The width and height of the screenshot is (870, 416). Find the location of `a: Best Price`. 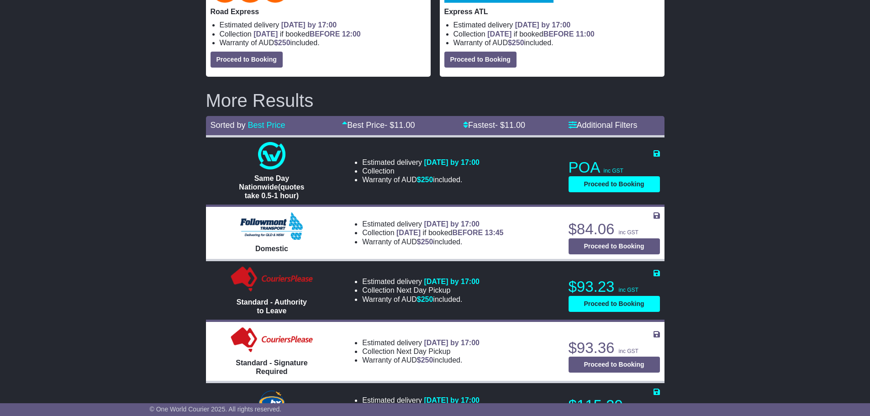

a: Best Price is located at coordinates (267, 125).